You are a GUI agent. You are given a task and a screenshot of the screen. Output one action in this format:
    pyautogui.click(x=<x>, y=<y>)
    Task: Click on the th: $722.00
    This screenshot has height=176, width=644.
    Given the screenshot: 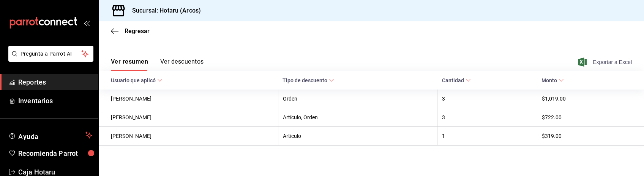 What is the action you would take?
    pyautogui.click(x=590, y=118)
    